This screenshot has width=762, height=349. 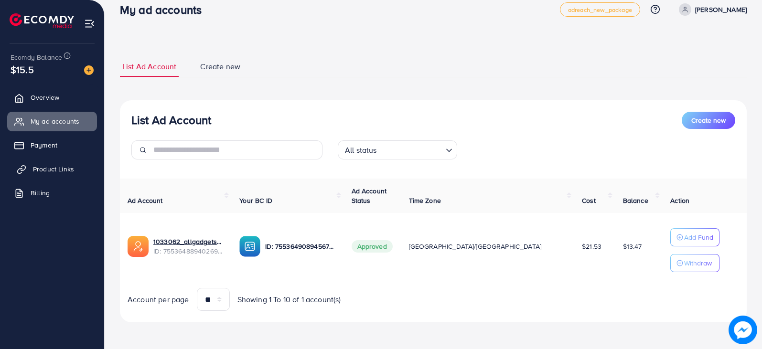 What do you see at coordinates (372, 247) in the screenshot?
I see `span: Approved` at bounding box center [372, 247].